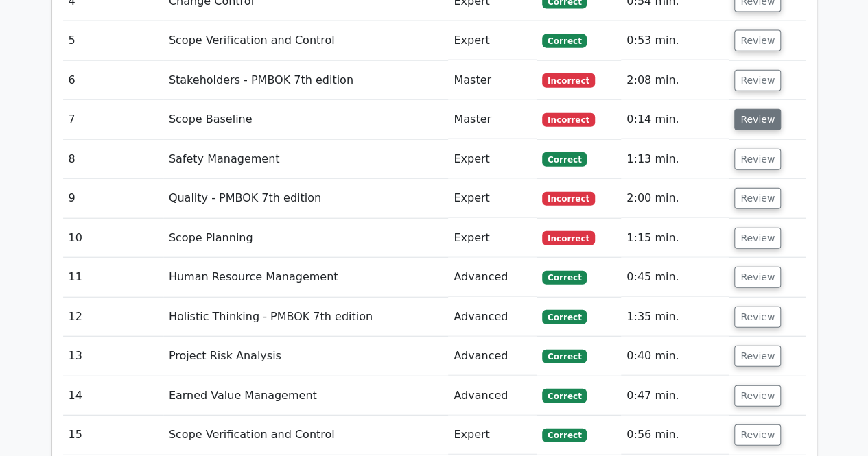  What do you see at coordinates (113, 277) in the screenshot?
I see `td: 11` at bounding box center [113, 277].